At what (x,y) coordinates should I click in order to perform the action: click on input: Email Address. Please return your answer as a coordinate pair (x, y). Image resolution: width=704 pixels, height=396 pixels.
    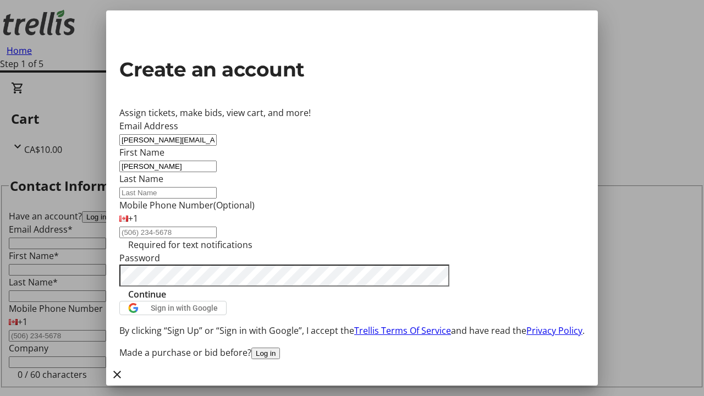
    Looking at the image, I should click on (168, 140).